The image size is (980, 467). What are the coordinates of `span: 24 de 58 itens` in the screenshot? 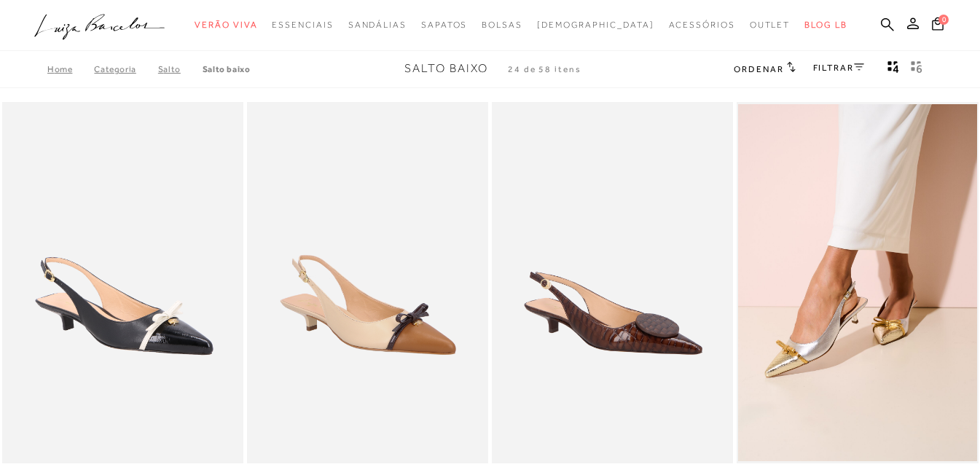 It's located at (545, 69).